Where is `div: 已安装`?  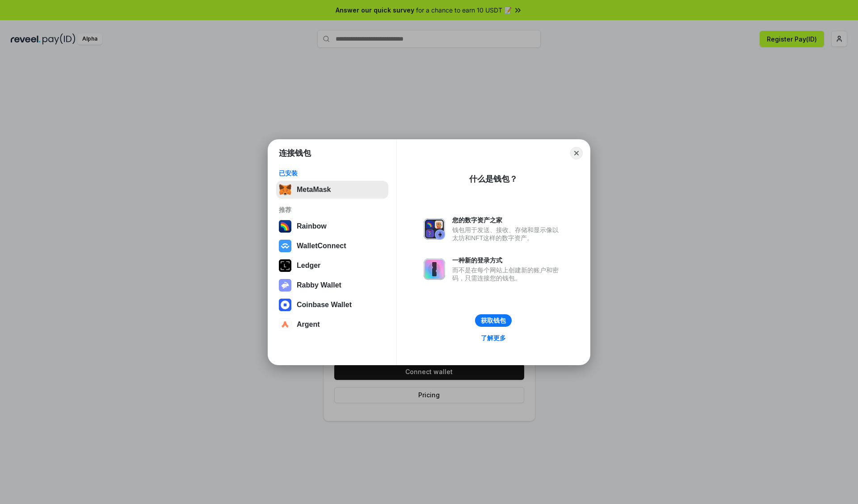 div: 已安装 is located at coordinates (332, 173).